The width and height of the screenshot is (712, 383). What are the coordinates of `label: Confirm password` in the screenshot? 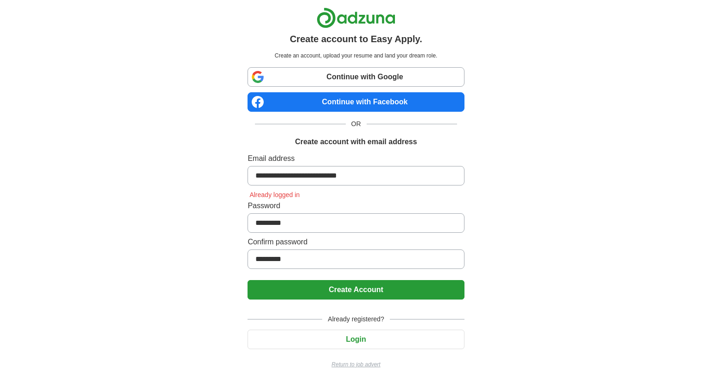 It's located at (356, 242).